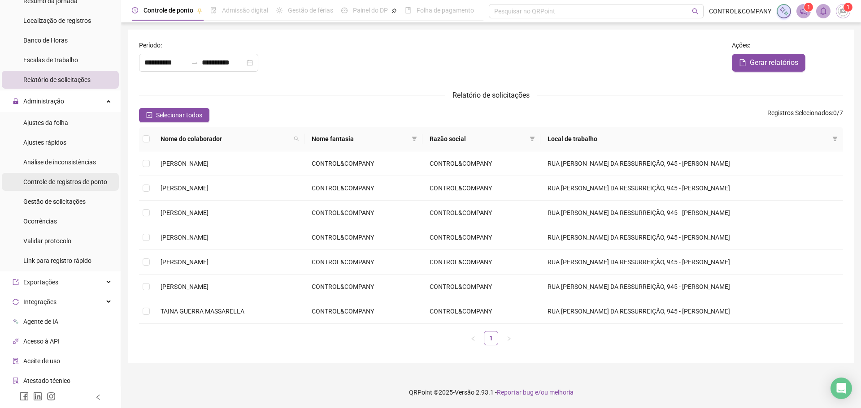 This screenshot has width=861, height=408. Describe the element at coordinates (16, 302) in the screenshot. I see `span: sync` at that location.